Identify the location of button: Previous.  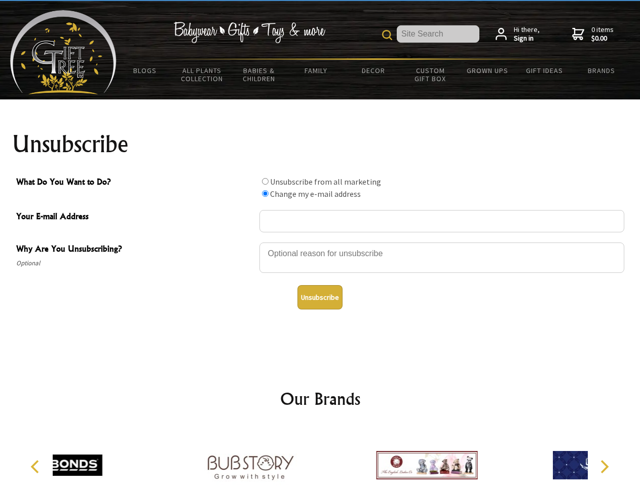
(37, 466).